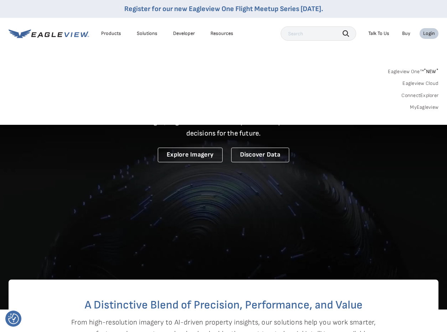  Describe the element at coordinates (424, 107) in the screenshot. I see `a: MyEagleview` at that location.